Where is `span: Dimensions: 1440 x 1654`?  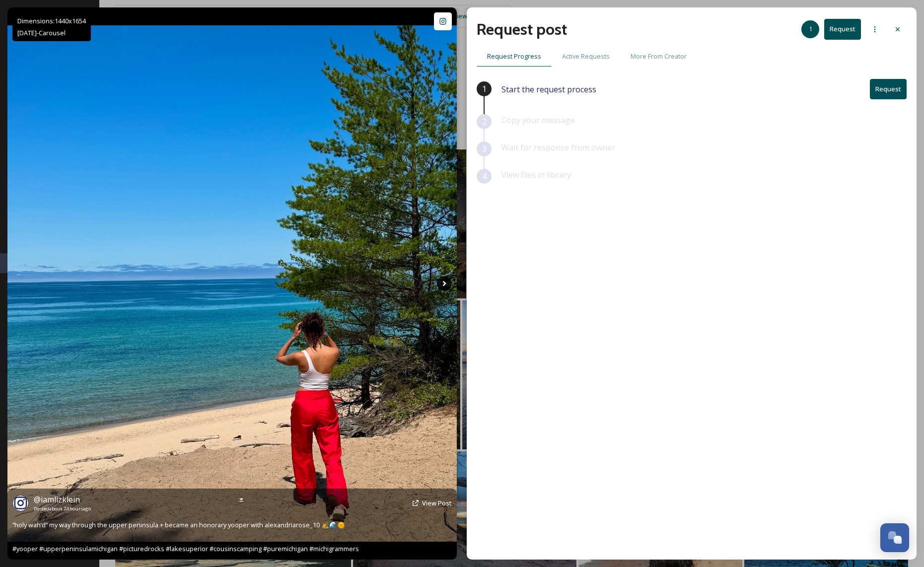 span: Dimensions: 1440 x 1654 is located at coordinates (51, 21).